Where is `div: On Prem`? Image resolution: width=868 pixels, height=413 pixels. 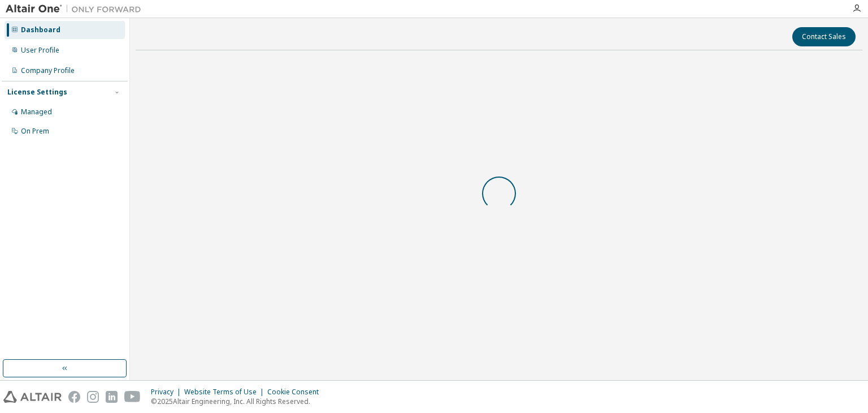 div: On Prem is located at coordinates (35, 131).